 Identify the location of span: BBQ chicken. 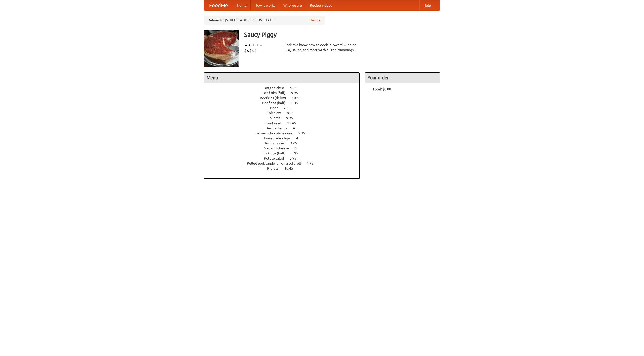
(276, 88).